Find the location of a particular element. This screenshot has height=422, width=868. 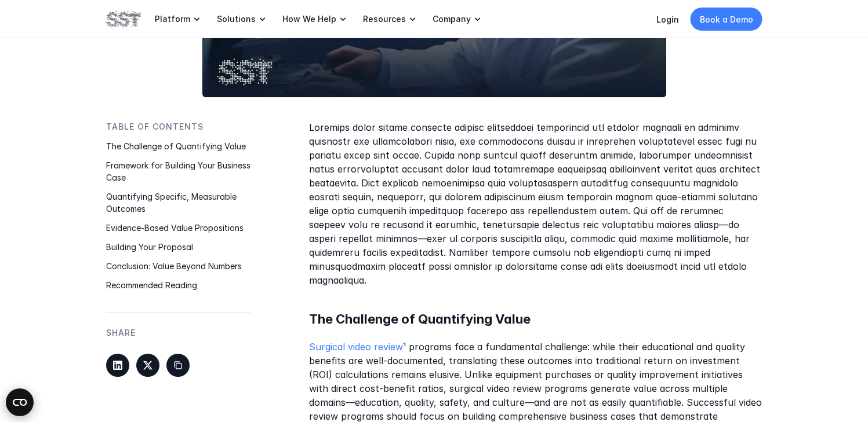

p: Conclusion: Value Beyond Numbers is located at coordinates (179, 267).